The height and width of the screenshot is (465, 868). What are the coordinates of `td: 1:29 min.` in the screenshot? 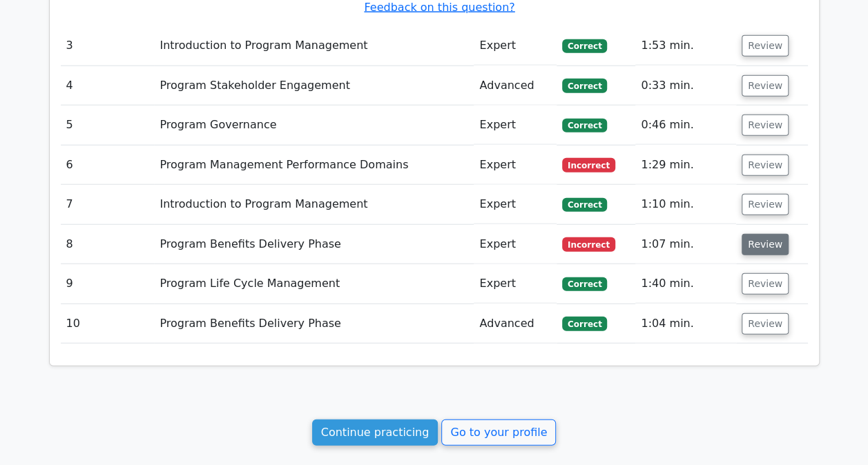 It's located at (686, 165).